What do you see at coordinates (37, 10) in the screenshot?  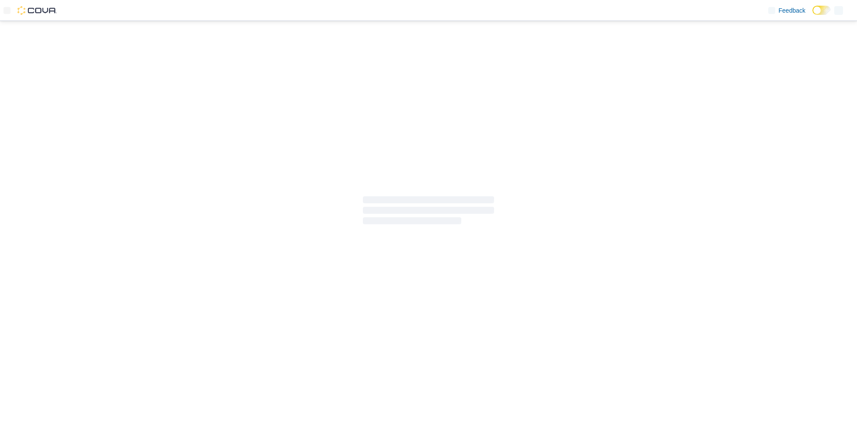 I see `img: Cova` at bounding box center [37, 10].